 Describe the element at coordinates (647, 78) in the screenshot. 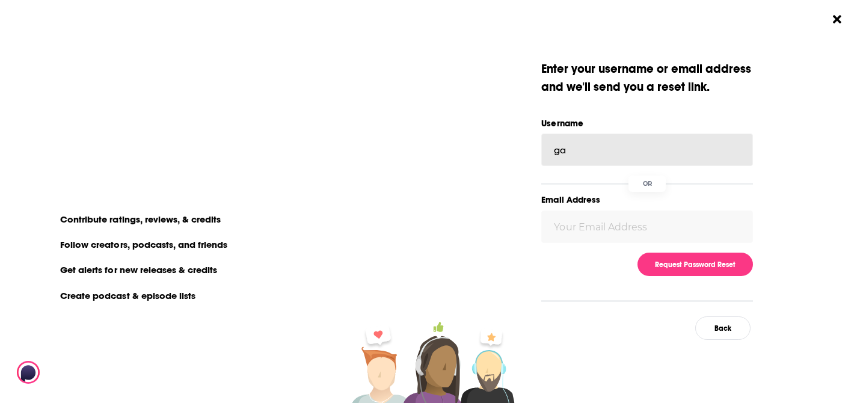

I see `div: Enter your username or email address and we ' ll send you a reset link.` at that location.